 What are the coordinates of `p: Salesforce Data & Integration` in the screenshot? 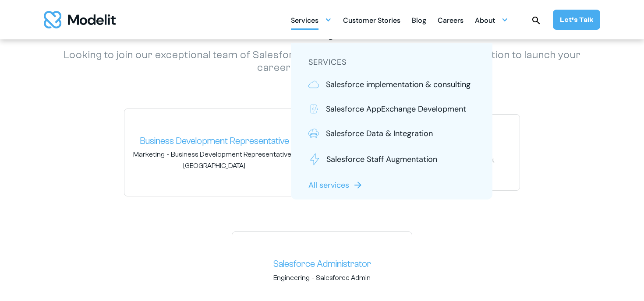 It's located at (380, 133).